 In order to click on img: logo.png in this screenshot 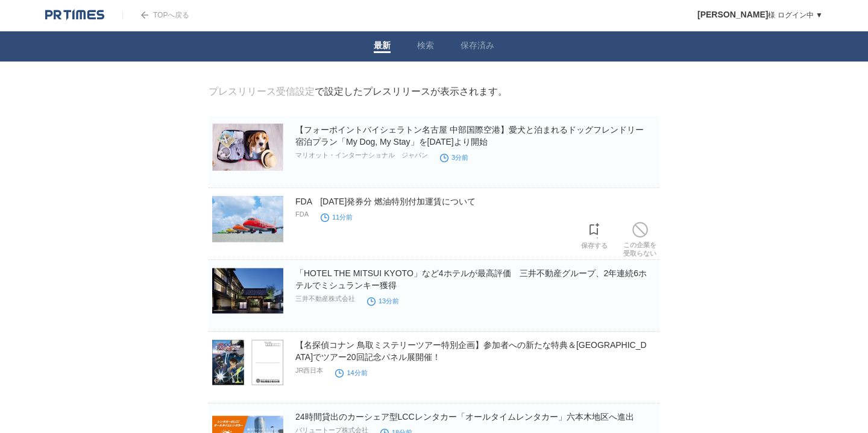, I will do `click(74, 15)`.